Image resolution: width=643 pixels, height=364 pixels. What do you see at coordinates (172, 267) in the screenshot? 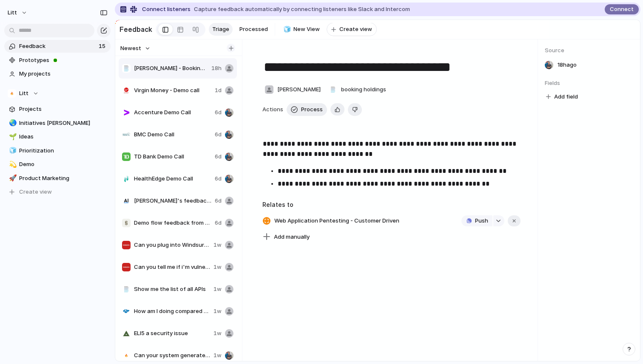
I see `span: Can you tell me if i'm vulnerable to CVE-123 that is in the news?` at bounding box center [172, 267].